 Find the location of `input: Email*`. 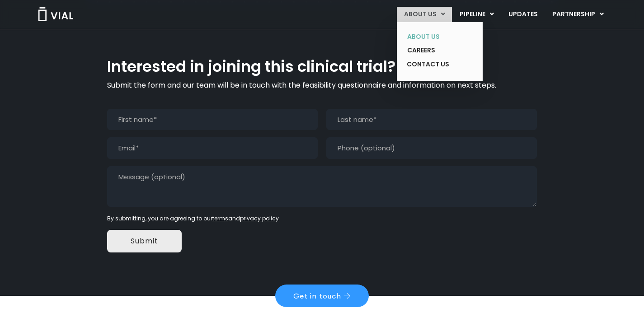

input: Email* is located at coordinates (212, 148).